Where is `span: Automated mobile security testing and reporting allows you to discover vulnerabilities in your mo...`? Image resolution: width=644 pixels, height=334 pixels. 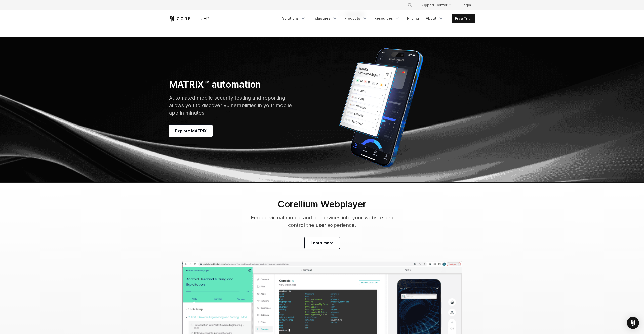
span: Automated mobile security testing and reporting allows you to discover vulnerabilities in your mo... is located at coordinates (230, 106).